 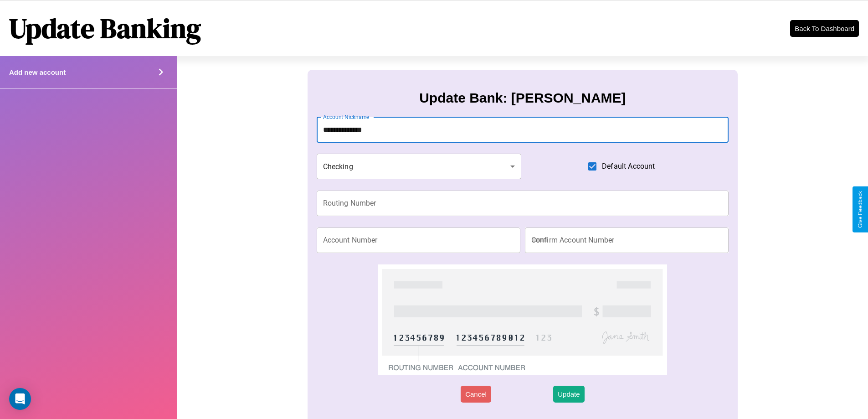 What do you see at coordinates (568, 394) in the screenshot?
I see `button: Update` at bounding box center [568, 394].